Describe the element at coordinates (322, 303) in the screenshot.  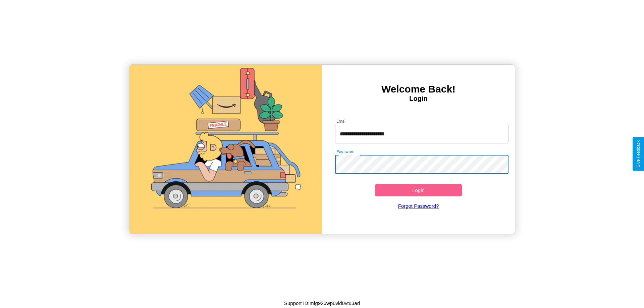
I see `p: Support ID: mfg926wp6vld0vtu3ad` at that location.